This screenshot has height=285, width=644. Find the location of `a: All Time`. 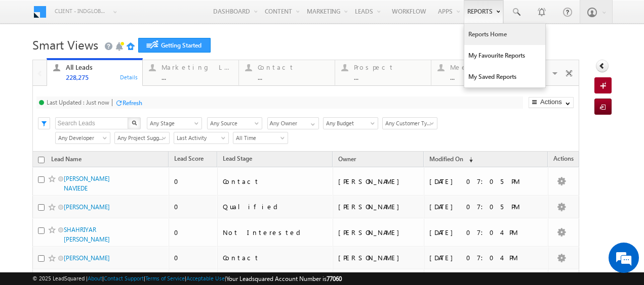

a: All Time is located at coordinates (260, 138).